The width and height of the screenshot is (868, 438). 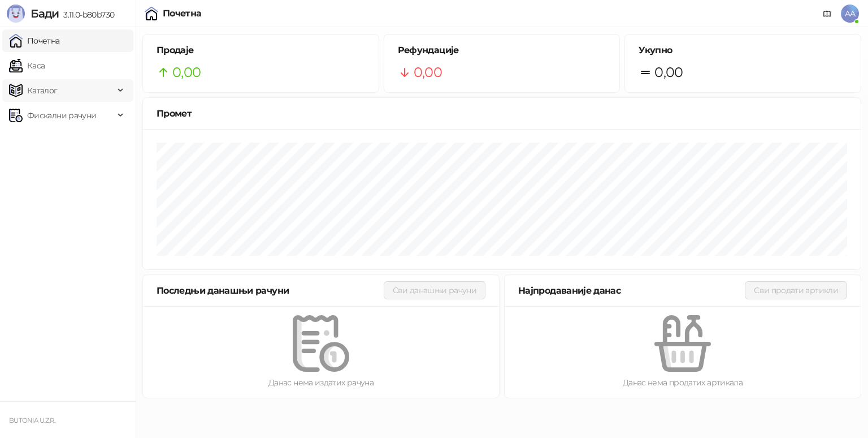 I want to click on div: Данас нема продатих артикала, so click(x=683, y=383).